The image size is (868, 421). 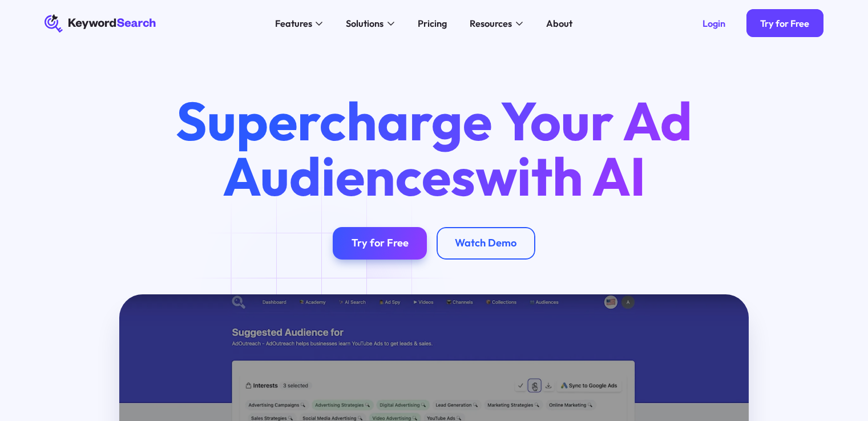 What do you see at coordinates (294, 23) in the screenshot?
I see `div: Features` at bounding box center [294, 23].